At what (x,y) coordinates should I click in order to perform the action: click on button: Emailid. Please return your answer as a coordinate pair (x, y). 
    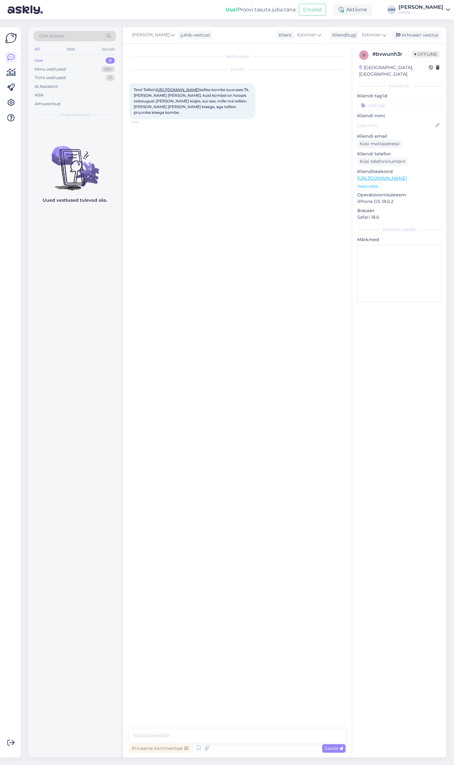
    Looking at the image, I should click on (312, 10).